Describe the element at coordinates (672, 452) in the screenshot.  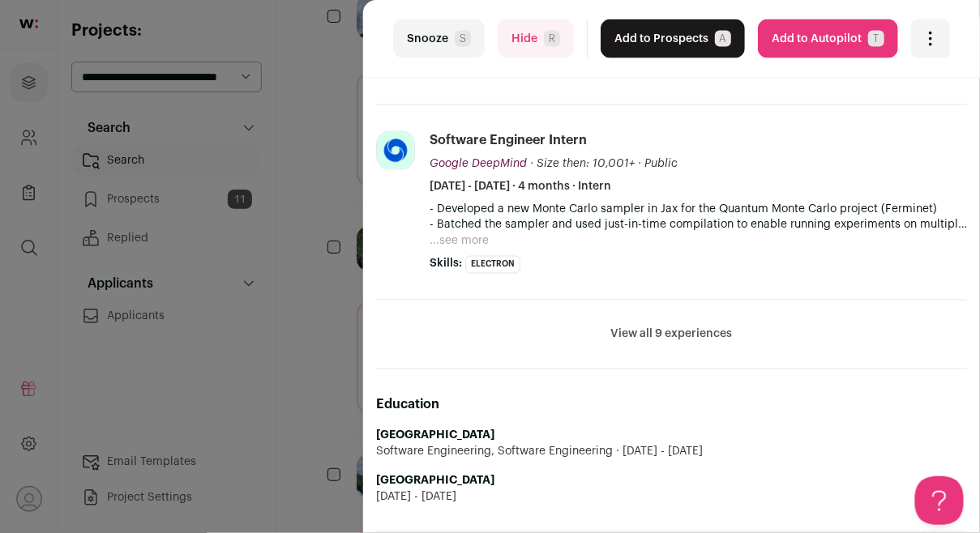
I see `div: Software Engineering, Software Engineering` at that location.